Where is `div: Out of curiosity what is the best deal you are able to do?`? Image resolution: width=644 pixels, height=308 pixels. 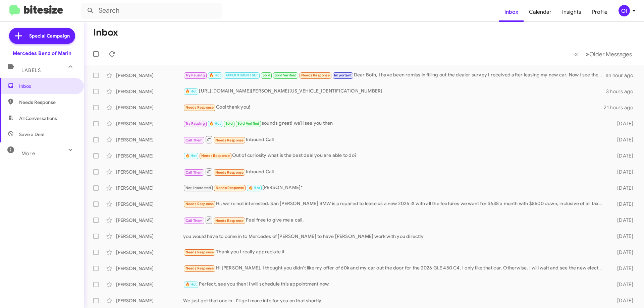 div: Out of curiosity what is the best deal you are able to do? is located at coordinates (395, 155).